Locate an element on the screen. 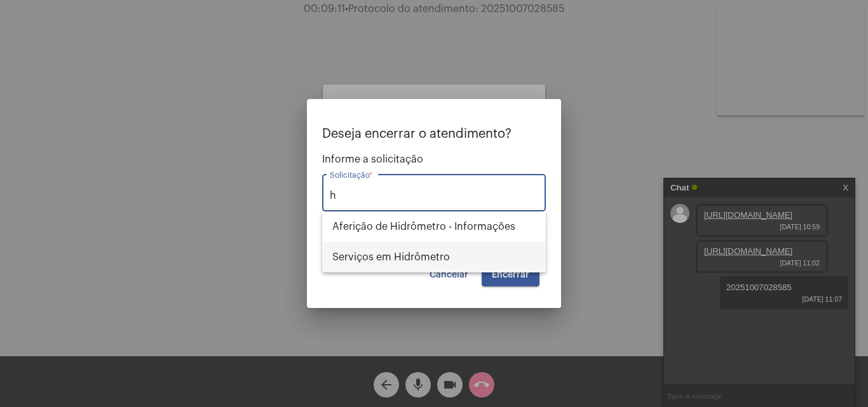  span: Encerrar is located at coordinates (511, 275).